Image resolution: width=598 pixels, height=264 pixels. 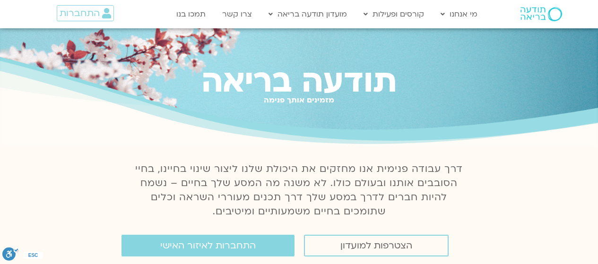 What do you see at coordinates (459, 14) in the screenshot?
I see `a: מי אנחנו` at bounding box center [459, 14].